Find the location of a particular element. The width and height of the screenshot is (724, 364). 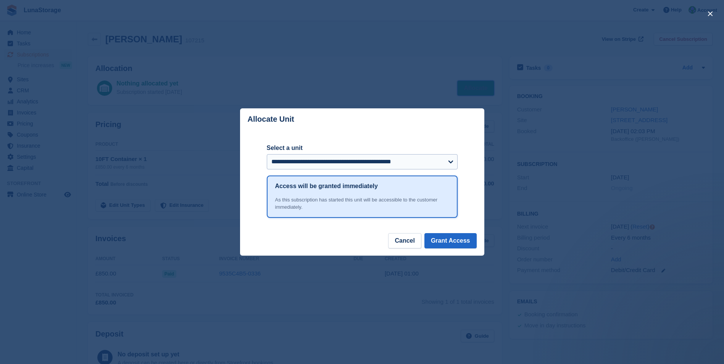

label: Select a unit is located at coordinates (362, 148).